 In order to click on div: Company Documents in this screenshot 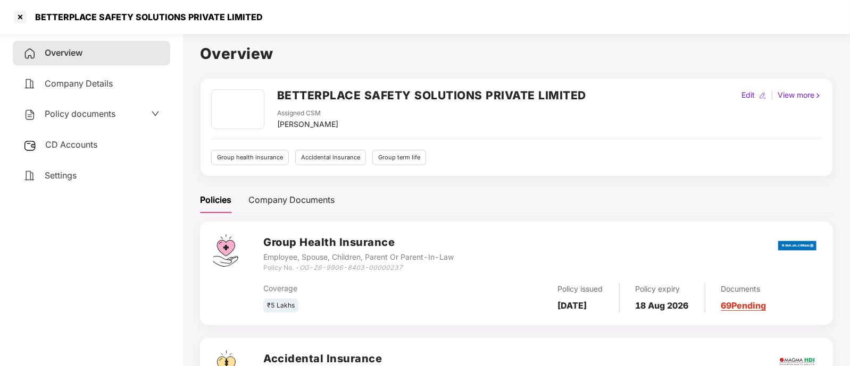, I will do `click(291, 200)`.